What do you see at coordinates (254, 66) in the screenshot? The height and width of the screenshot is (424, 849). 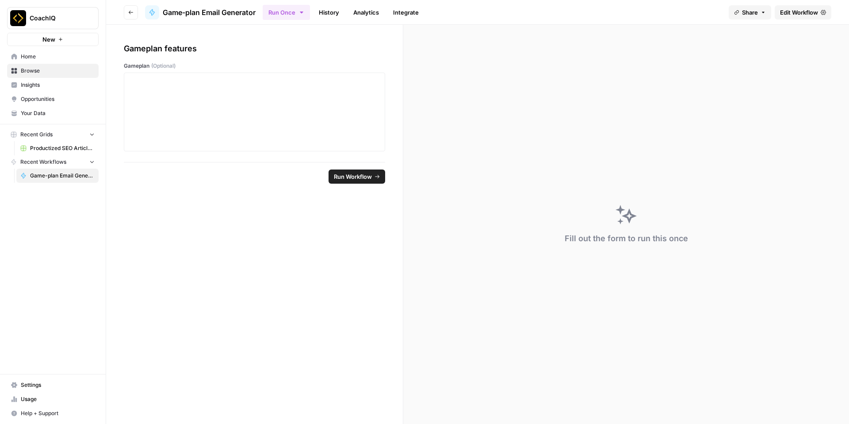 I see `label: Gameplan` at bounding box center [254, 66].